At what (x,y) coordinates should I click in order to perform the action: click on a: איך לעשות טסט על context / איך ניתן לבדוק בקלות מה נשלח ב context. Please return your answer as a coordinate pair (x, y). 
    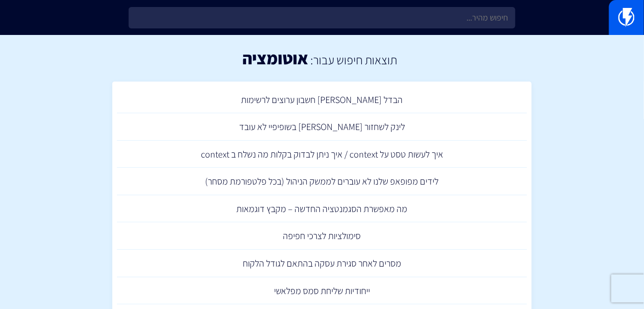
    Looking at the image, I should click on (322, 154).